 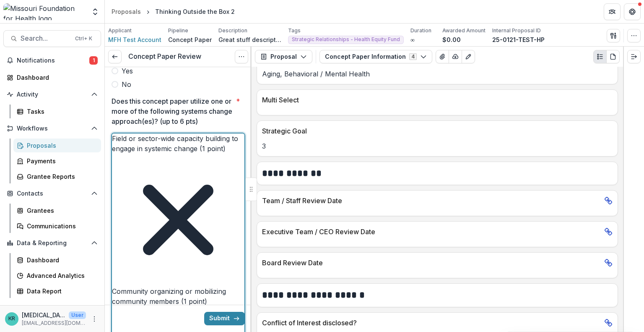 What do you see at coordinates (94, 61) in the screenshot?
I see `span: 1` at bounding box center [94, 61].